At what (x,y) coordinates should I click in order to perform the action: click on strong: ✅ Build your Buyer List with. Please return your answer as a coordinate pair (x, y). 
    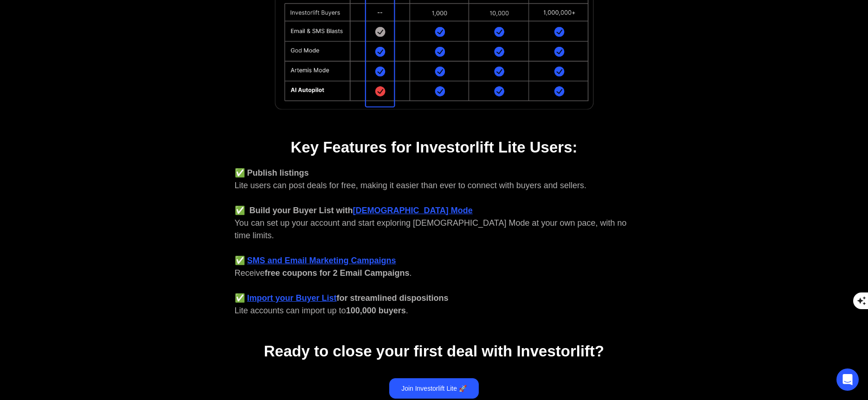
    Looking at the image, I should click on (294, 210).